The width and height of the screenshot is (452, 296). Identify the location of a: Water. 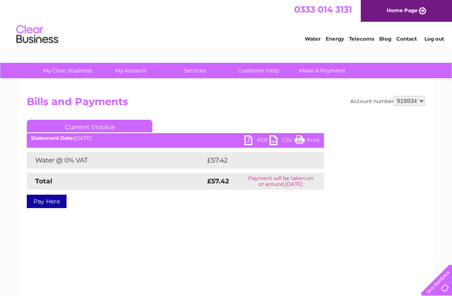
(312, 38).